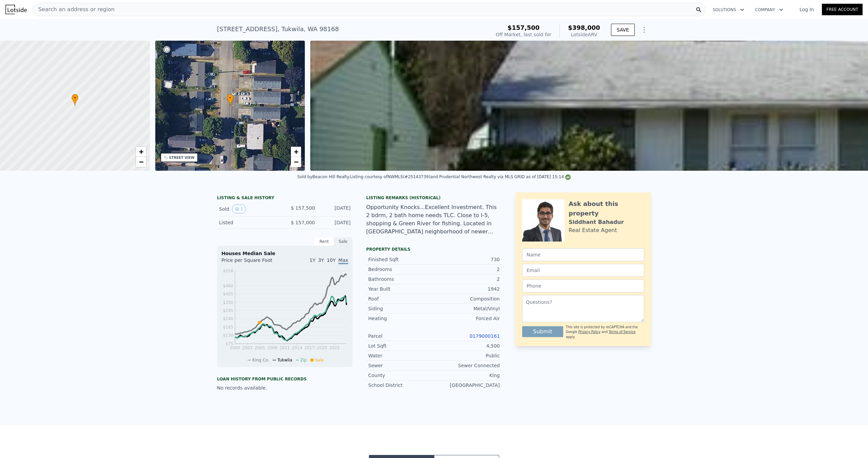 The height and width of the screenshot is (458, 868). Describe the element at coordinates (285, 360) in the screenshot. I see `span: Tukwila` at that location.